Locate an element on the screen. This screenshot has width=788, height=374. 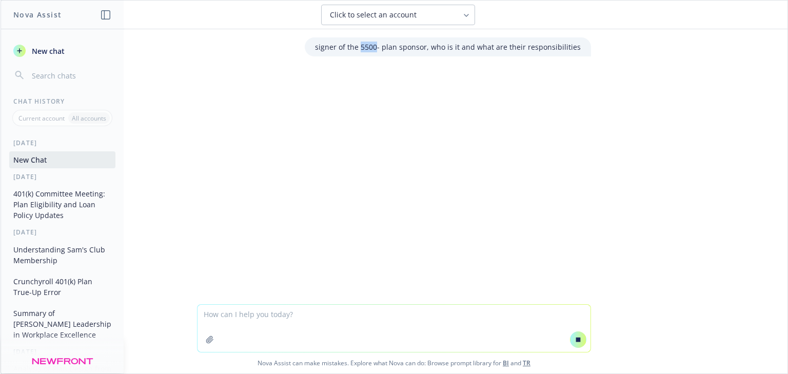
button: Click to select an account is located at coordinates (398, 15).